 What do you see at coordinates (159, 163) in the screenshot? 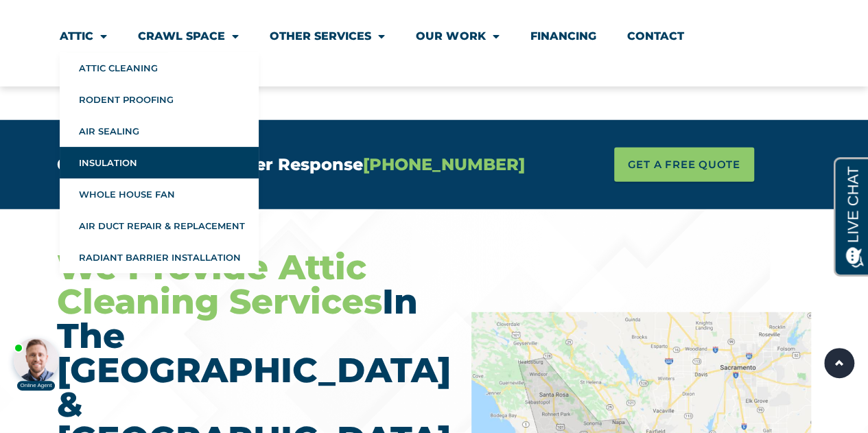
I see `a: Insulation` at bounding box center [159, 163].